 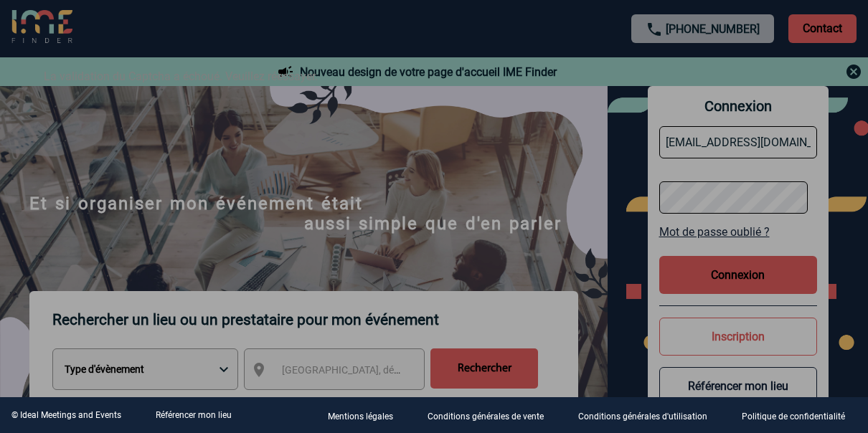 I want to click on a: Politique de confidentialité, so click(x=799, y=415).